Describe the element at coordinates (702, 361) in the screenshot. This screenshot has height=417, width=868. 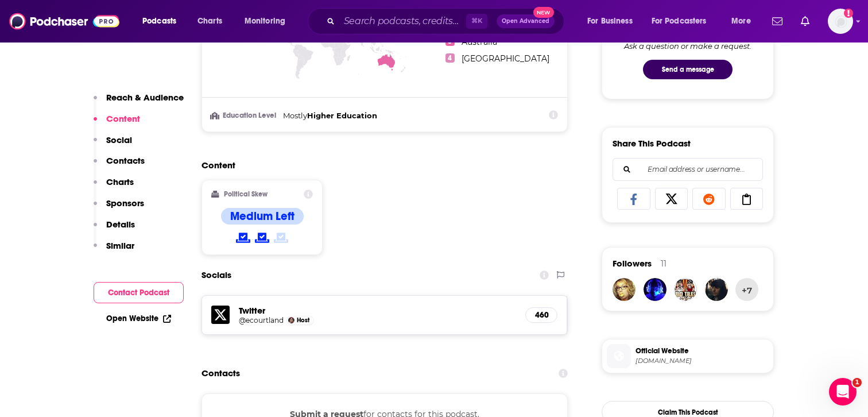
I see `span: open.spotify.com` at that location.